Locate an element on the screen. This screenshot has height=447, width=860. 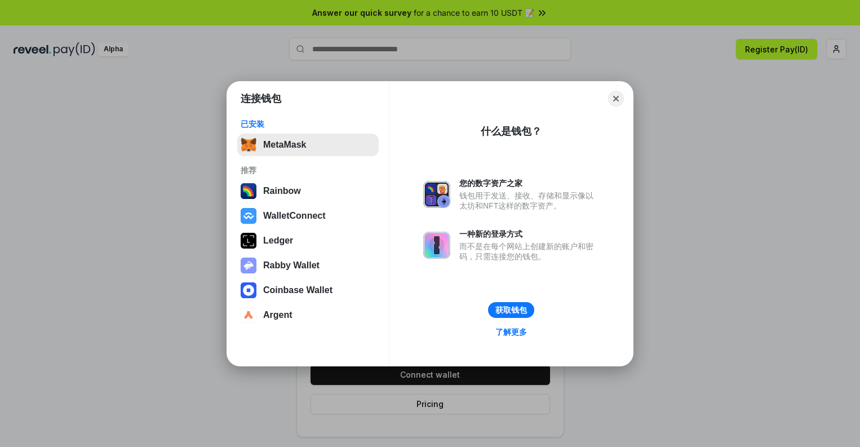
button: Argent is located at coordinates (308, 315).